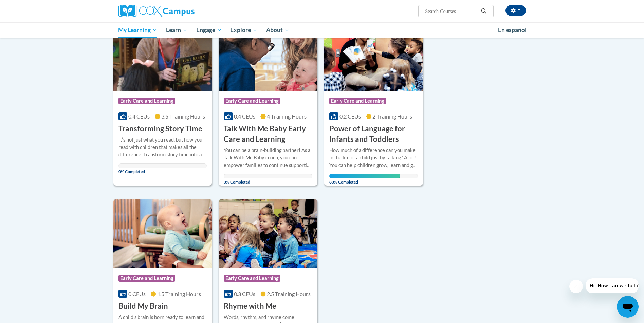 The width and height of the screenshot is (644, 323). Describe the element at coordinates (373, 104) in the screenshot. I see `a: Course LogoEarly Care and Learning0.2 CEUs2 Training Hours Power of Language for Infants and Todd...` at that location.